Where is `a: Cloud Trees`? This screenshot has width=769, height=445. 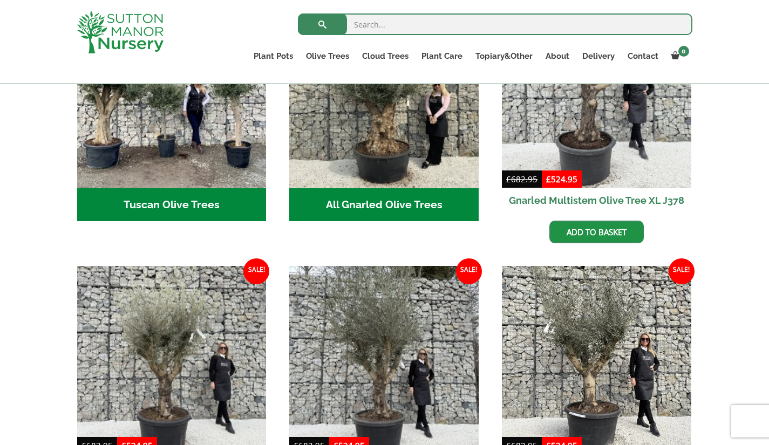
a: Cloud Trees is located at coordinates (385, 56).